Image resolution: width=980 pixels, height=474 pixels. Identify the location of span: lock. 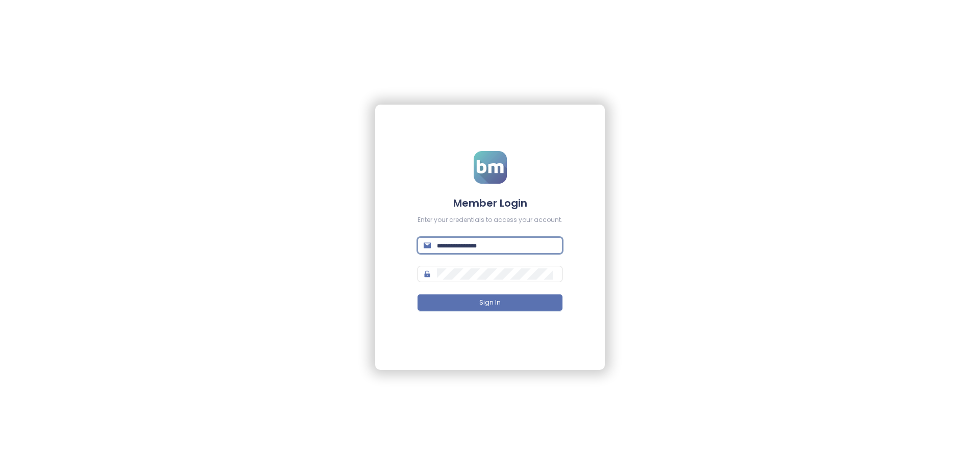
(427, 274).